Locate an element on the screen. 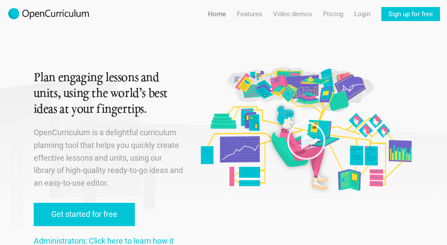 The image size is (447, 245). a: Video demos is located at coordinates (293, 14).